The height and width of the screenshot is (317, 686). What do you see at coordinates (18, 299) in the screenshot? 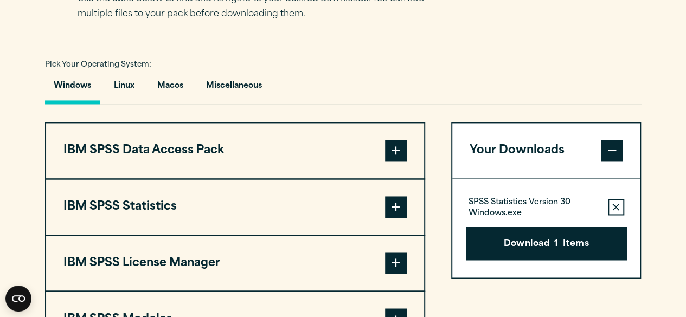
I see `button: Open CMP widget` at bounding box center [18, 299].